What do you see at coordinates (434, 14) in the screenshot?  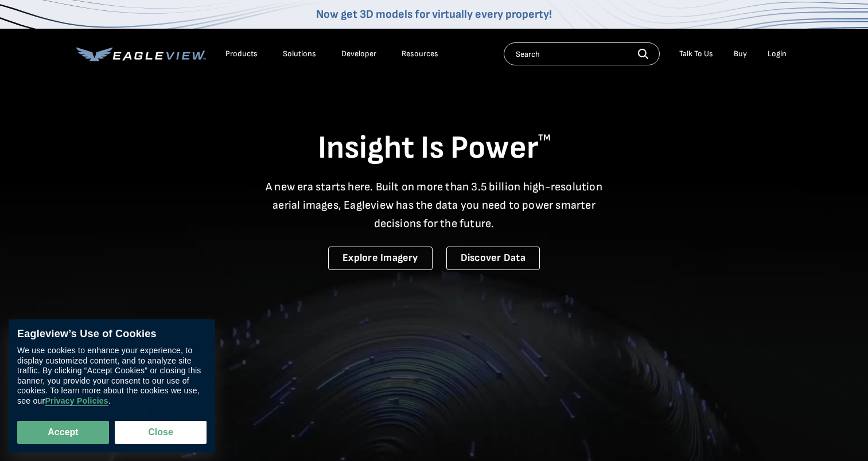 I see `a: Now get 3D models for virtually every property!` at bounding box center [434, 14].